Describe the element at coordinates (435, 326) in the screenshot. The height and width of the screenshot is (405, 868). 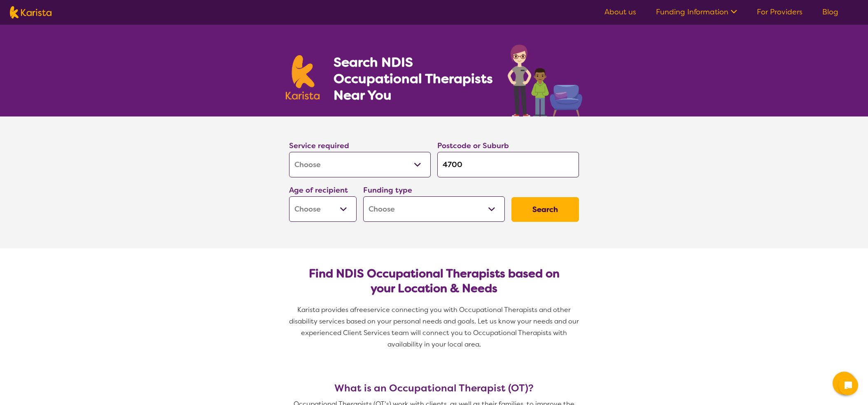
I see `span: service connecting you with Occupational Therapists and other disability services based on your p...` at that location.